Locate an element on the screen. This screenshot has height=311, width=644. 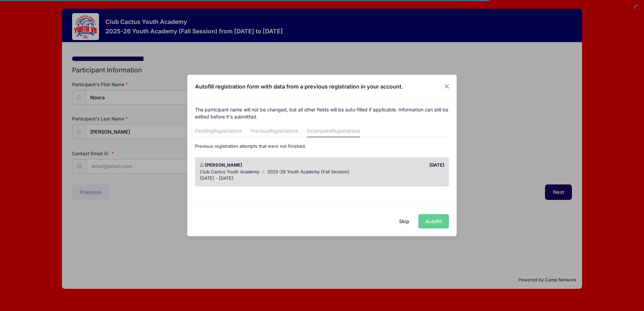
button: Close is located at coordinates (447, 87).